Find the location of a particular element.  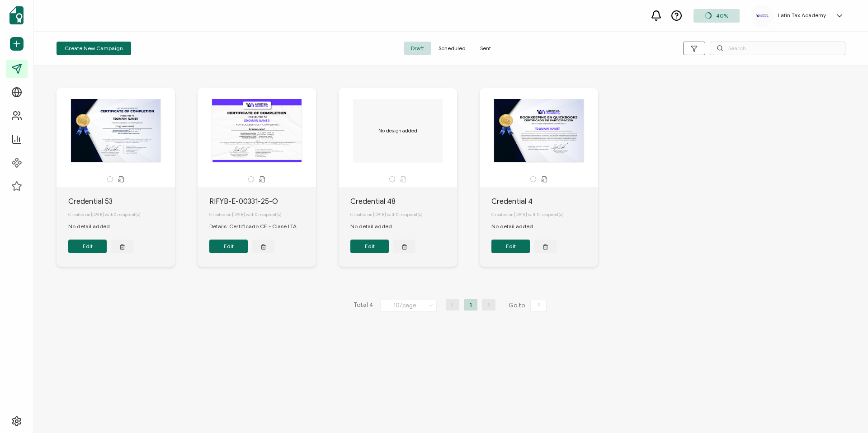

div: Details: Certificado CE - Clase LTA is located at coordinates (257, 227).